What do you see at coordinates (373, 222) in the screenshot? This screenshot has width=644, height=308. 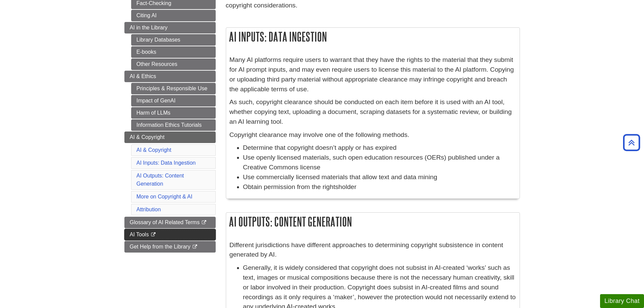 I see `h2: AI Outputs: Content Generation` at bounding box center [373, 222].